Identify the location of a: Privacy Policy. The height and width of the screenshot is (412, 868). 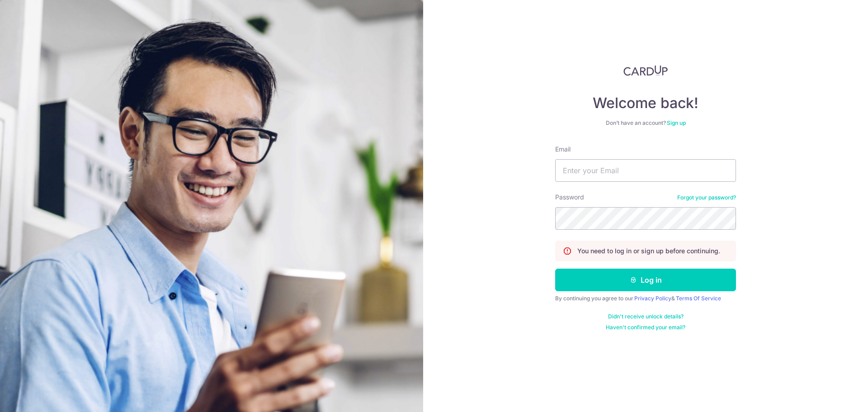
(653, 298).